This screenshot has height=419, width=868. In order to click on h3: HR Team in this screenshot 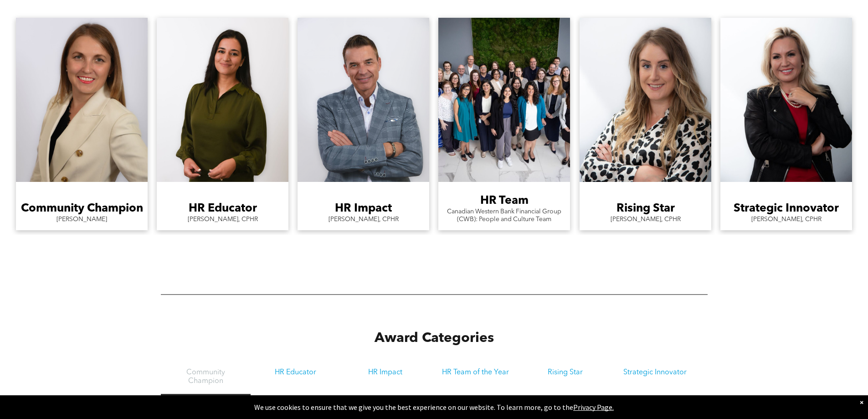, I will do `click(504, 201)`.